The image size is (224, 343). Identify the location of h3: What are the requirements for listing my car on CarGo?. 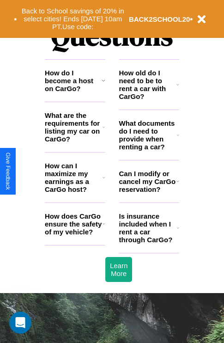
(74, 127).